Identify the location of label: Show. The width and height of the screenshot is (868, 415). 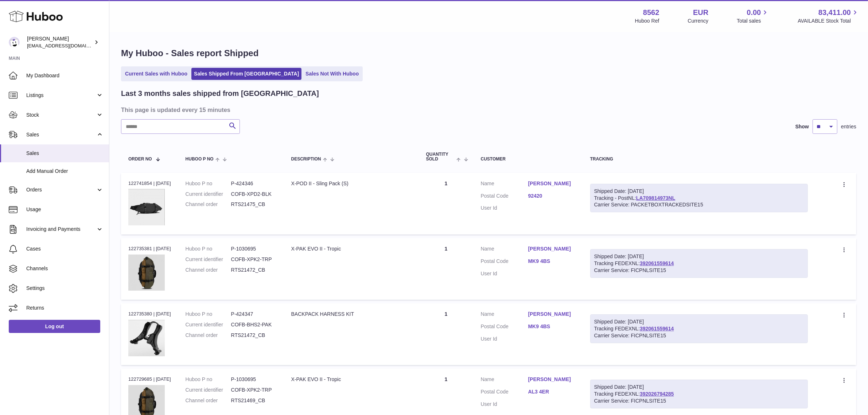
(802, 127).